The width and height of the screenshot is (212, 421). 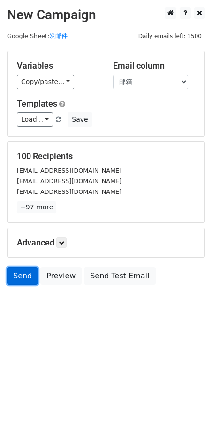 I want to click on small: Google Sheet:, so click(x=37, y=36).